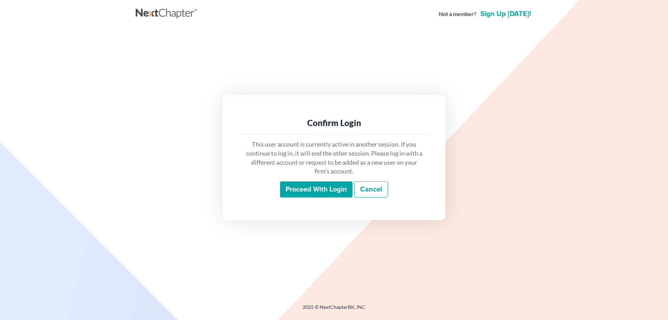 The image size is (668, 320). Describe the element at coordinates (316, 189) in the screenshot. I see `input: Proceed with login` at that location.